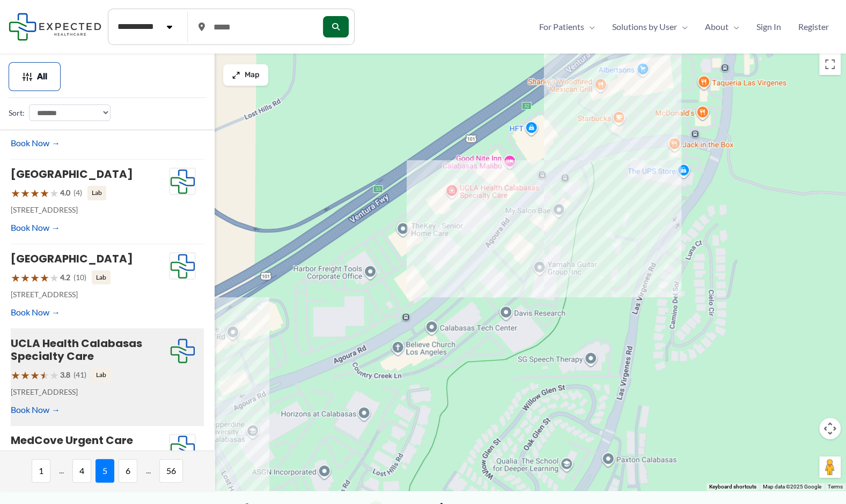 The width and height of the screenshot is (846, 504). I want to click on a: Terms (opens in new tab), so click(835, 486).